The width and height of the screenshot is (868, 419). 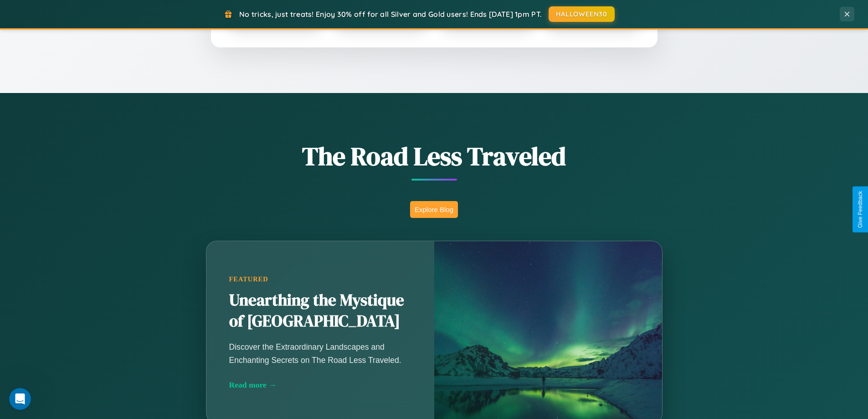 What do you see at coordinates (320, 384) in the screenshot?
I see `div: Read more →` at bounding box center [320, 384].